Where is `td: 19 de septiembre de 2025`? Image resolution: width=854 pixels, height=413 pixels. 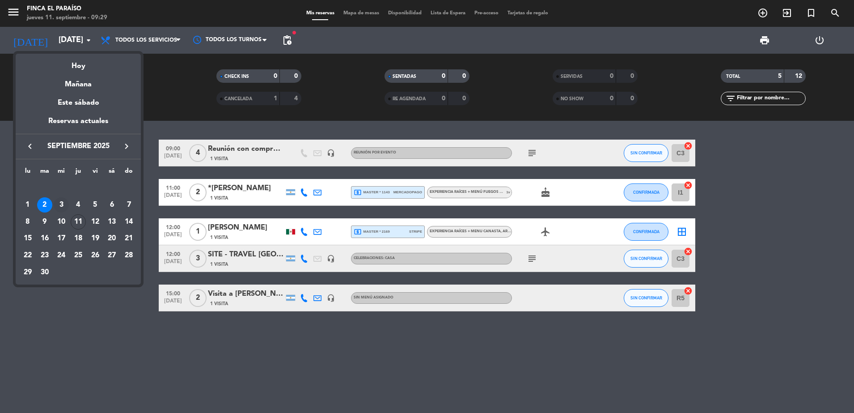 td: 19 de septiembre de 2025 is located at coordinates (95, 238).